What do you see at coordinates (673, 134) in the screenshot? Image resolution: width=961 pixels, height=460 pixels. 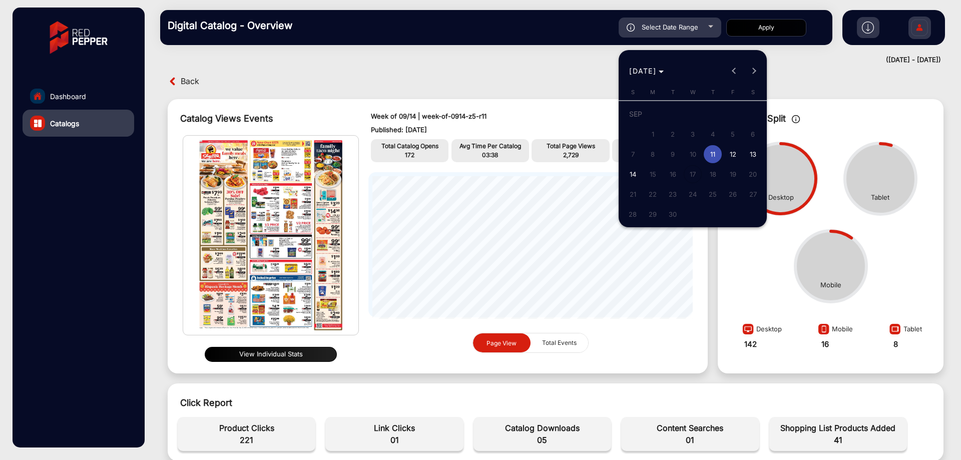 I see `span: 2` at bounding box center [673, 134].